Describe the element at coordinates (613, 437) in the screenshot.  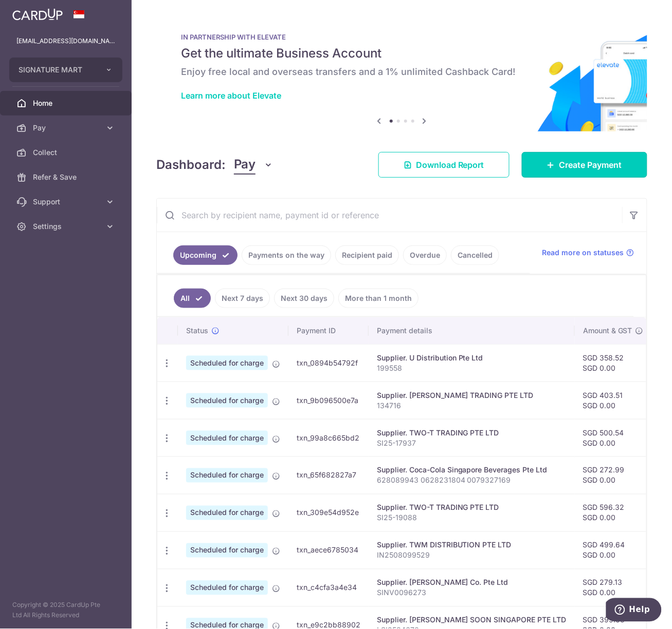
I see `td: SGD 500.54 SGD 0.00` at that location.